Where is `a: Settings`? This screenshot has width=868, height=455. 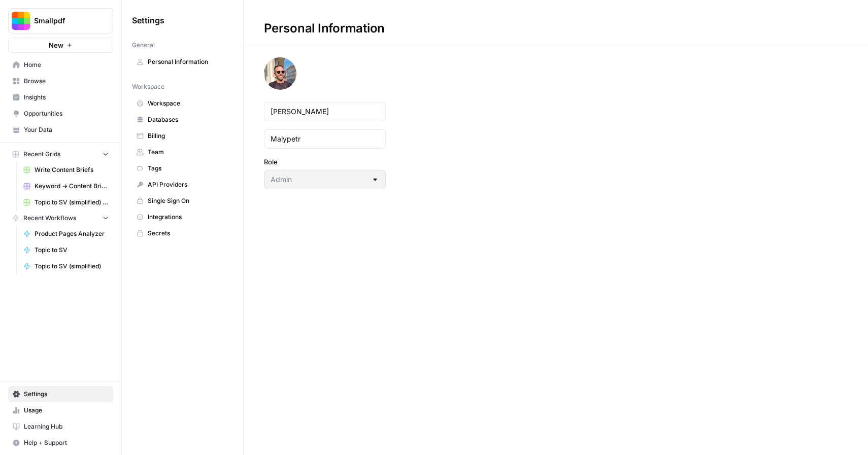
a: Settings is located at coordinates (61, 394).